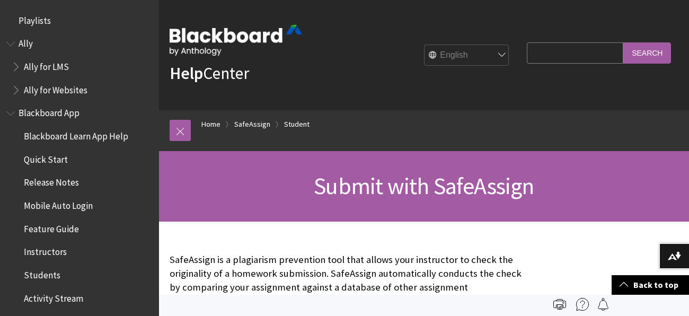 The width and height of the screenshot is (689, 316). Describe the element at coordinates (236, 40) in the screenshot. I see `img: Blackboard by Anthology` at that location.